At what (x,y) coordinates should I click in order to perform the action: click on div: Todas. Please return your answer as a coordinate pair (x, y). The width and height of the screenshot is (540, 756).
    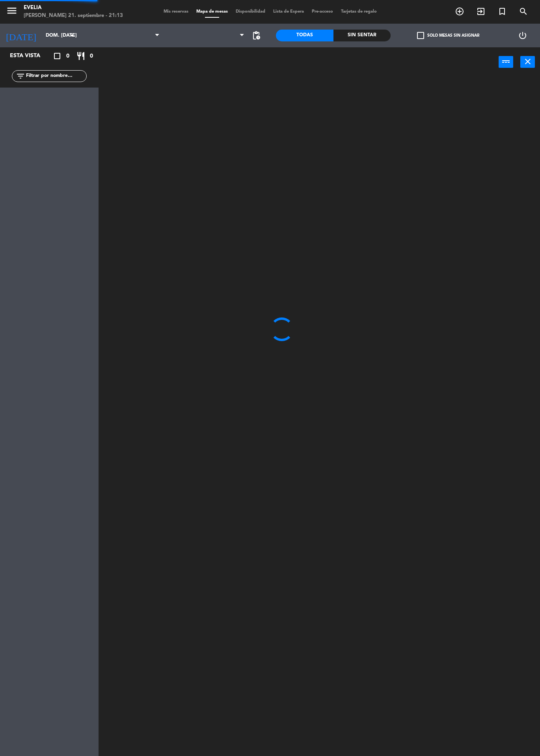
    Looking at the image, I should click on (304, 35).